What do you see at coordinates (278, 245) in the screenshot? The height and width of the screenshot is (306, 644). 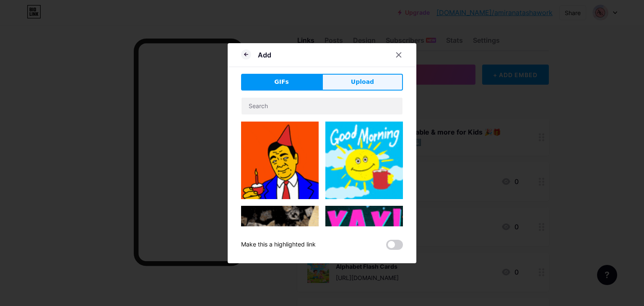 I see `div: Make this a highlighted link` at bounding box center [278, 245].